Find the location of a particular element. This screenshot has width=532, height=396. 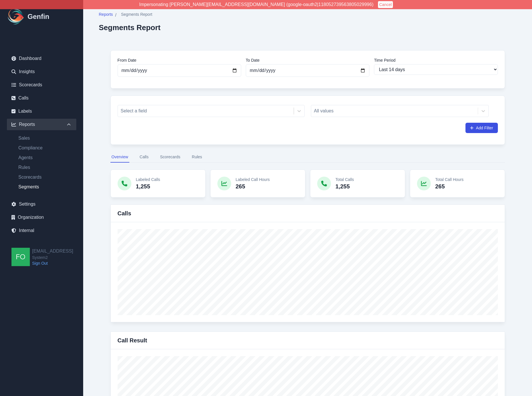

a: Segments is located at coordinates (45, 187).